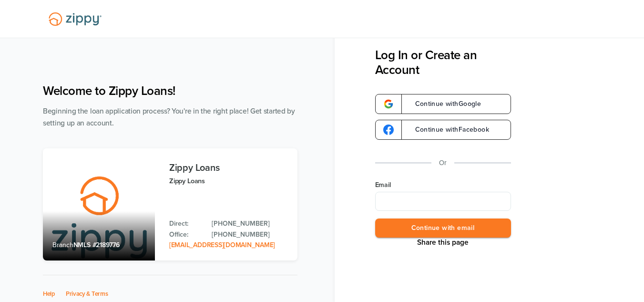  What do you see at coordinates (443, 201) in the screenshot?
I see `input: Email Address` at bounding box center [443, 201].